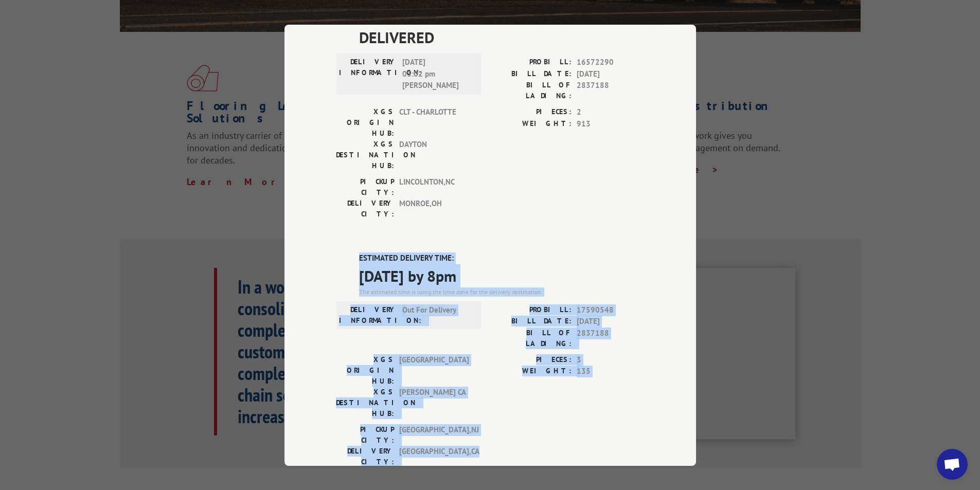 The width and height of the screenshot is (980, 490). Describe the element at coordinates (433, 187) in the screenshot. I see `span: LINCOLNTON , NC` at that location.